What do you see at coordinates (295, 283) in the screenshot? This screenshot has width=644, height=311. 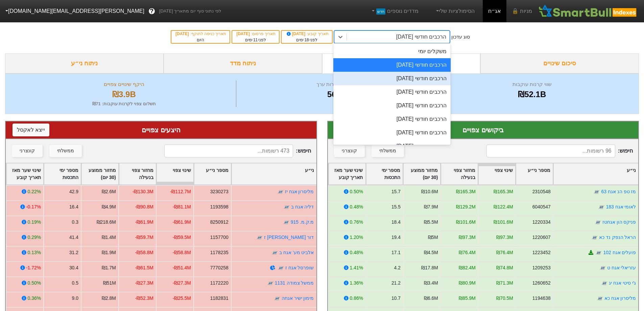 I see `a: ממשל צמודה 1131` at bounding box center [295, 283].